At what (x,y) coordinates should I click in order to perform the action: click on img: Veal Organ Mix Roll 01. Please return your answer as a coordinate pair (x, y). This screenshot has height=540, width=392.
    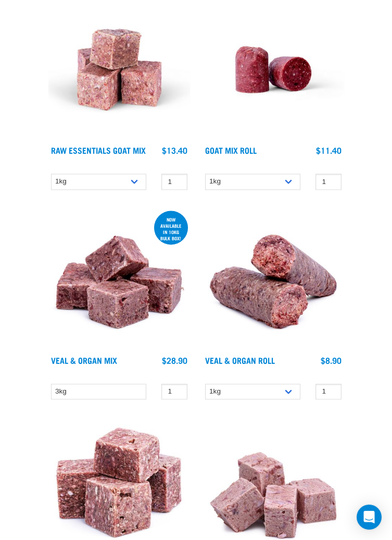
    Looking at the image, I should click on (274, 279).